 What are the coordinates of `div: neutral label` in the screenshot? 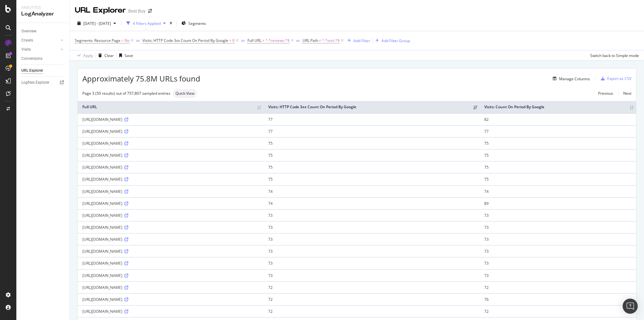 It's located at (185, 93).